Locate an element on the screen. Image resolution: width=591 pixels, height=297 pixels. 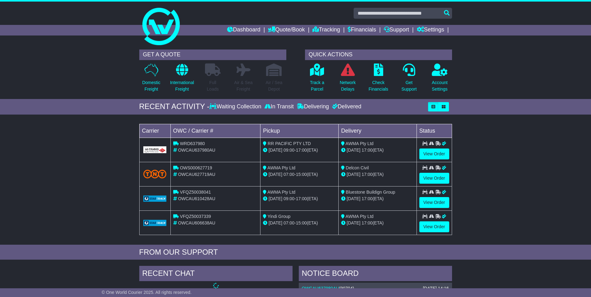
p: Account Settings is located at coordinates (440, 86).